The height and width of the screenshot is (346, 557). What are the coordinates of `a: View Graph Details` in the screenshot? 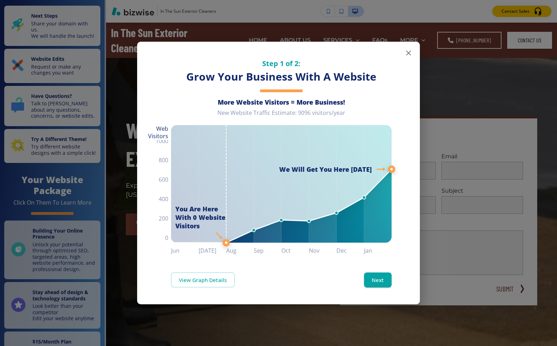 It's located at (203, 280).